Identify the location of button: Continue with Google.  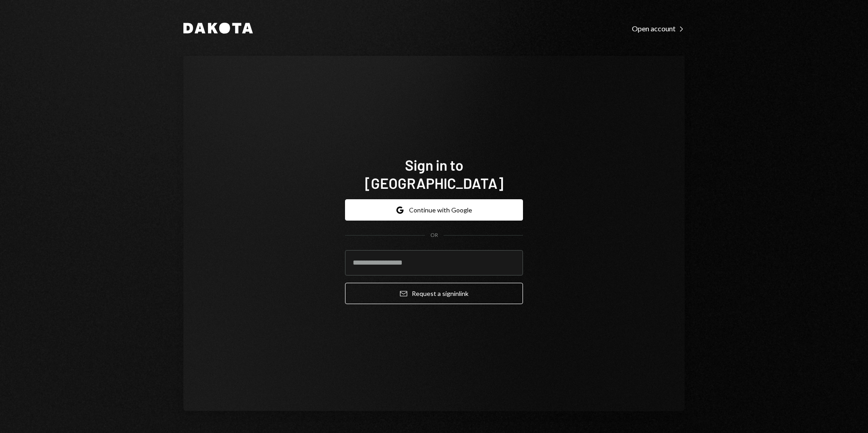
(434, 210).